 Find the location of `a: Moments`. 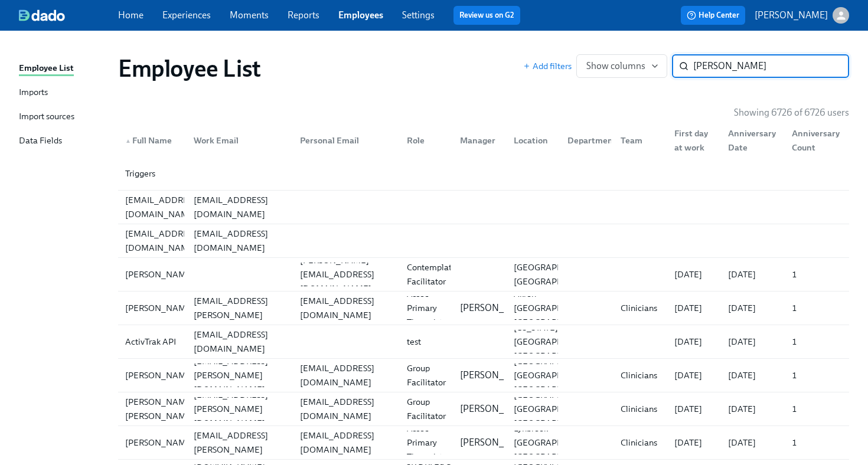

a: Moments is located at coordinates (249, 14).